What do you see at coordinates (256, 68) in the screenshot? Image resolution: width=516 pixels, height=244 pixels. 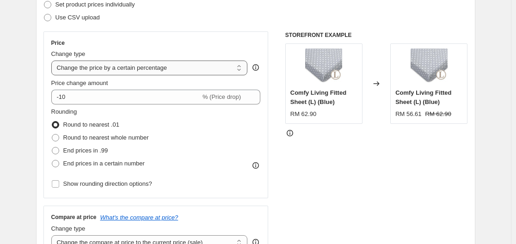 I see `div: help` at bounding box center [256, 68].